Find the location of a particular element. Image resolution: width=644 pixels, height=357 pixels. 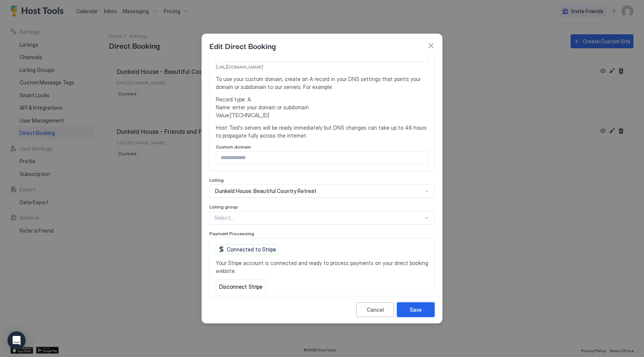

div: Open Intercom Messenger is located at coordinates (17, 341).